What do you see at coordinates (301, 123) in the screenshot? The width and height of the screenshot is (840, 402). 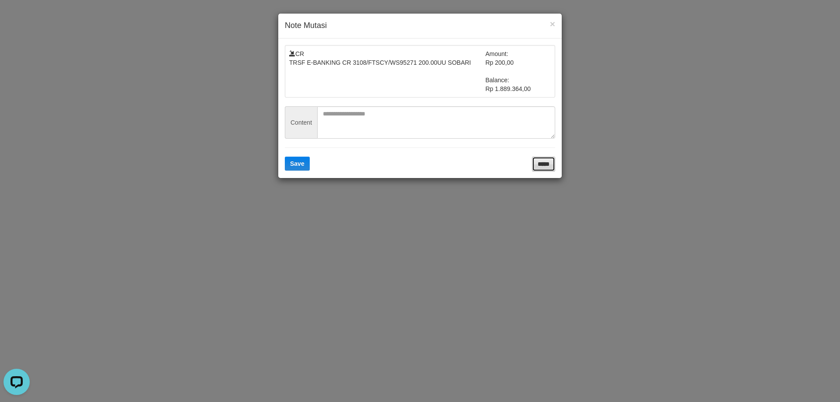 I see `span: Content` at bounding box center [301, 123].